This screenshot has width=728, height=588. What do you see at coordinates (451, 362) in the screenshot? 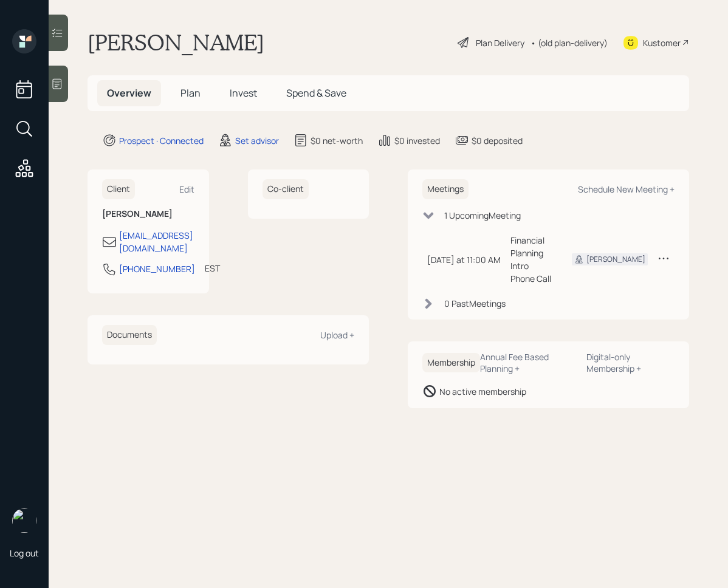
I see `h6: Membership` at bounding box center [451, 362].